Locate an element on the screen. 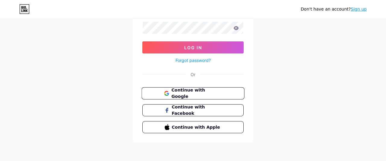 The width and height of the screenshot is (386, 161). a: Continue with Facebook is located at coordinates (193, 110).